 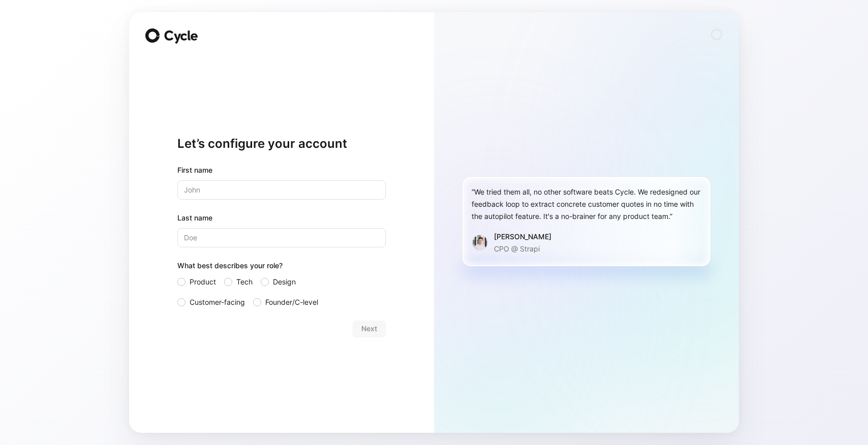 What do you see at coordinates (281, 238) in the screenshot?
I see `input: Doe` at bounding box center [281, 238].